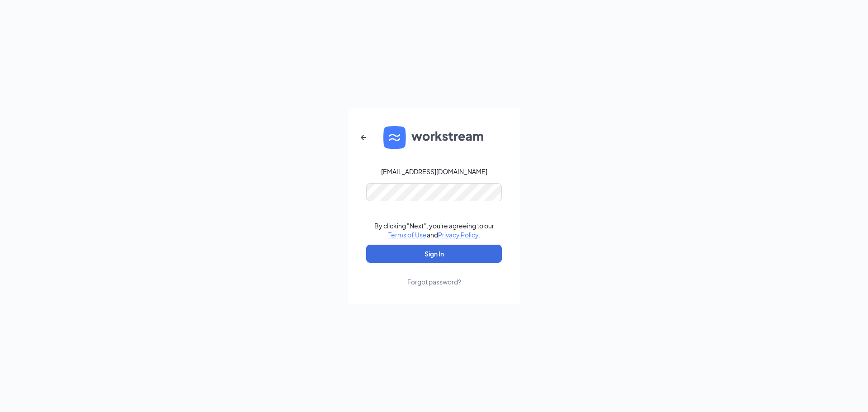 The width and height of the screenshot is (868, 412). What do you see at coordinates (434, 254) in the screenshot?
I see `button: Sign In` at bounding box center [434, 254].